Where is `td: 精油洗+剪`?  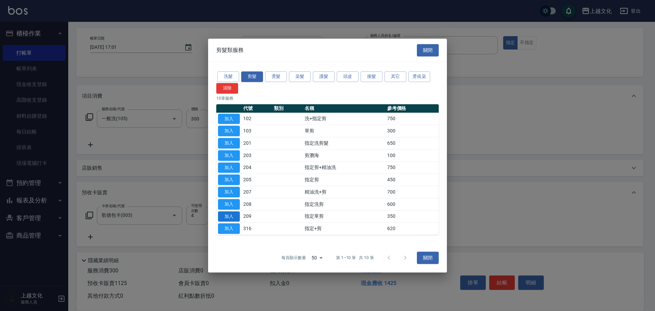
td: 精油洗+剪 is located at coordinates (344, 192).